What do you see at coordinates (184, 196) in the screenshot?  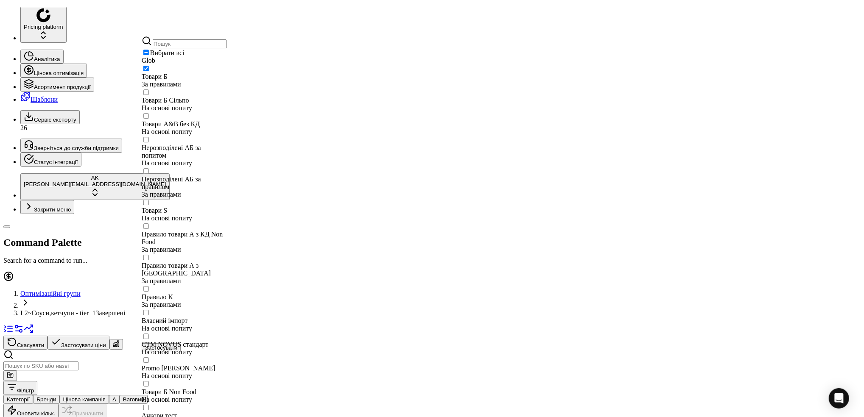 I see `div: Suggestions` at bounding box center [184, 196].